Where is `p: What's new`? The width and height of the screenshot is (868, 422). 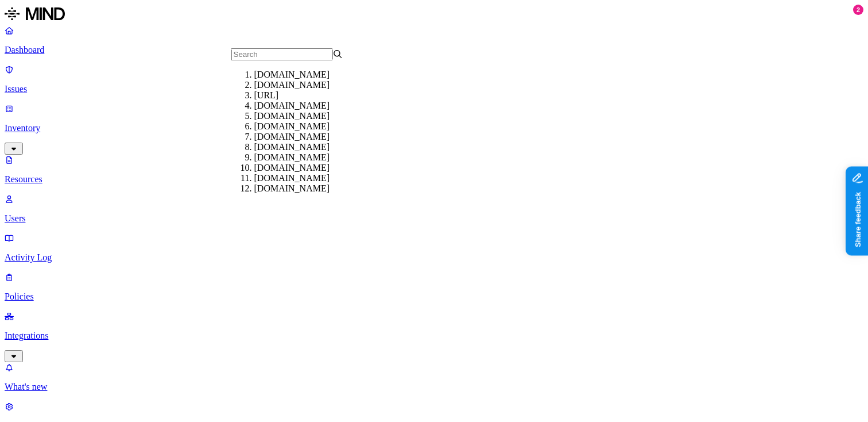
p: What's new is located at coordinates (434, 387).